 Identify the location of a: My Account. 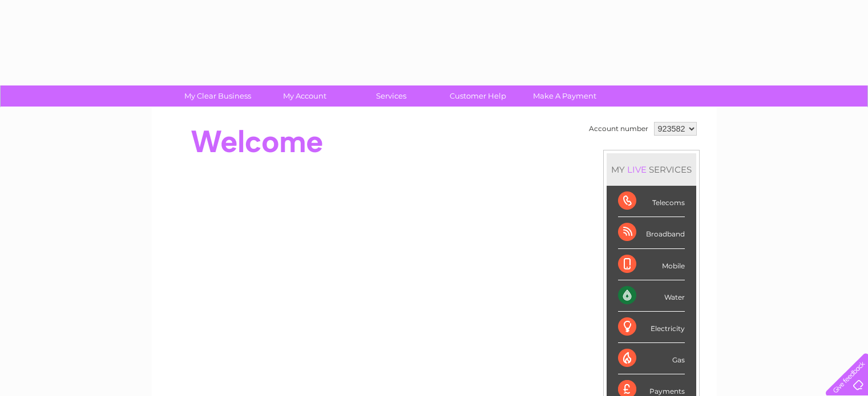
(304, 96).